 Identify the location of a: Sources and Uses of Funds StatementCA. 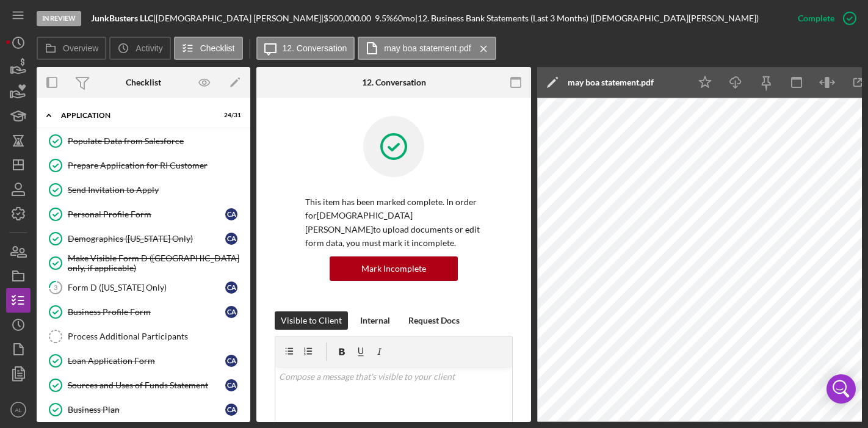
(144, 385).